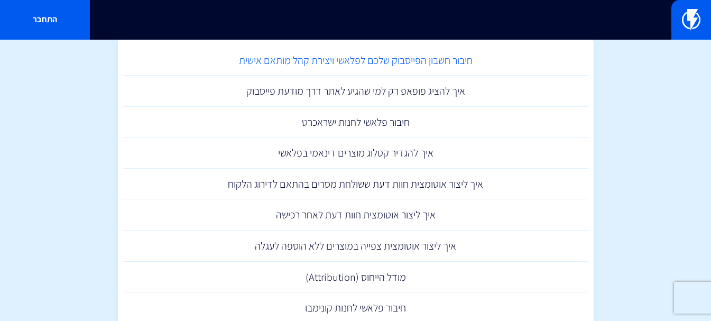 This screenshot has height=321, width=711. What do you see at coordinates (356, 91) in the screenshot?
I see `a: איך להציג פופאפ רק למי שהגיע לאתר דרך מודעת פייסבוק` at bounding box center [356, 91].